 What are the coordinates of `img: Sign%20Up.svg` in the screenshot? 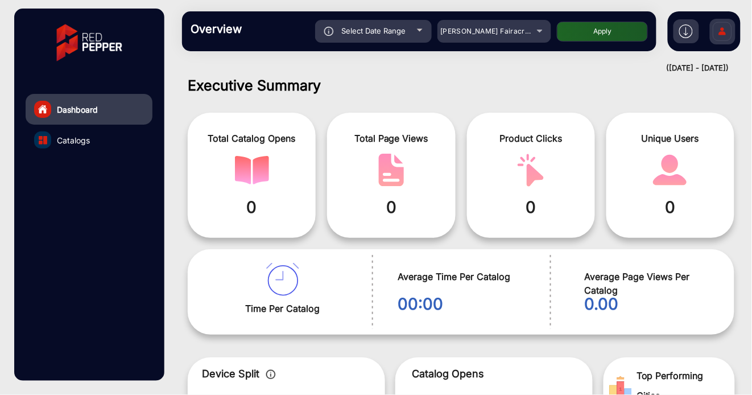 It's located at (722, 33).